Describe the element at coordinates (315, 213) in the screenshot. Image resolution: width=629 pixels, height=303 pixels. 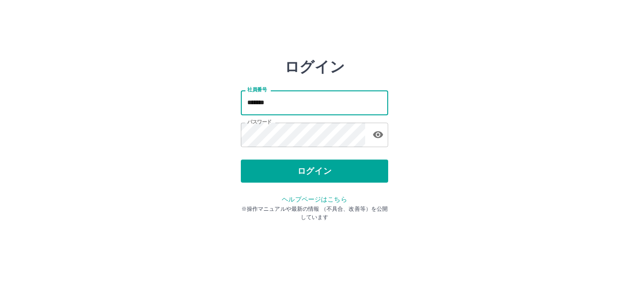
I see `p: ※操作マニュアルや最新の情報 （不具合、改善等）を公開しています` at that location.